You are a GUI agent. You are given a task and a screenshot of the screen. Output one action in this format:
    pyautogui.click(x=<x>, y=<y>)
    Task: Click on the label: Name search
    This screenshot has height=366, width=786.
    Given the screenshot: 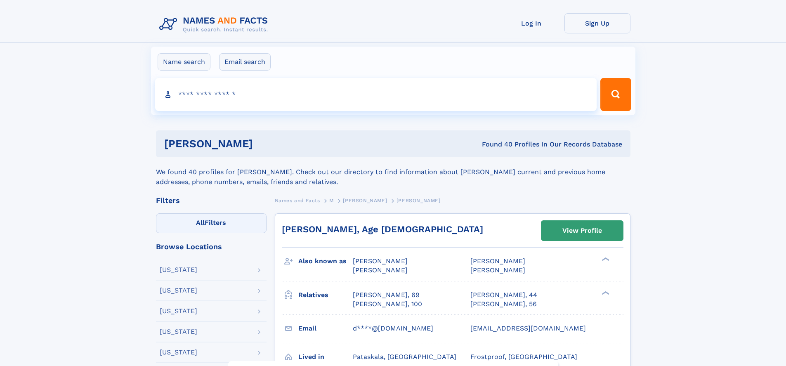 What is the action you would take?
    pyautogui.click(x=184, y=62)
    